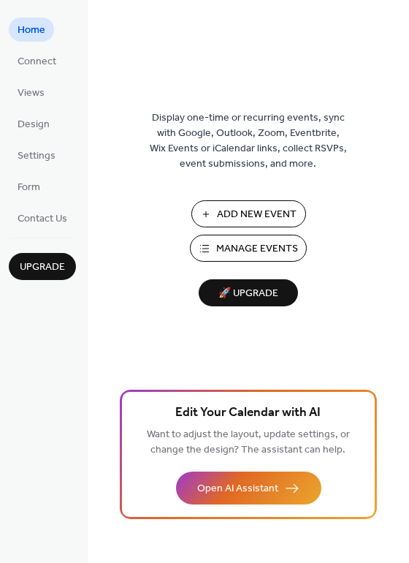 The image size is (409, 563). What do you see at coordinates (257, 215) in the screenshot?
I see `span: Add New Event` at bounding box center [257, 215].